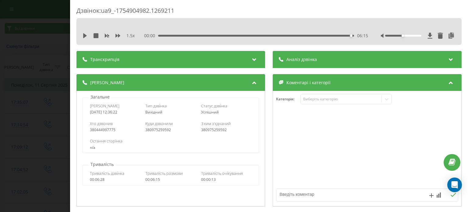 Image resolution: width=468 pixels, height=212 pixels. I want to click on div: n/a, so click(171, 148).